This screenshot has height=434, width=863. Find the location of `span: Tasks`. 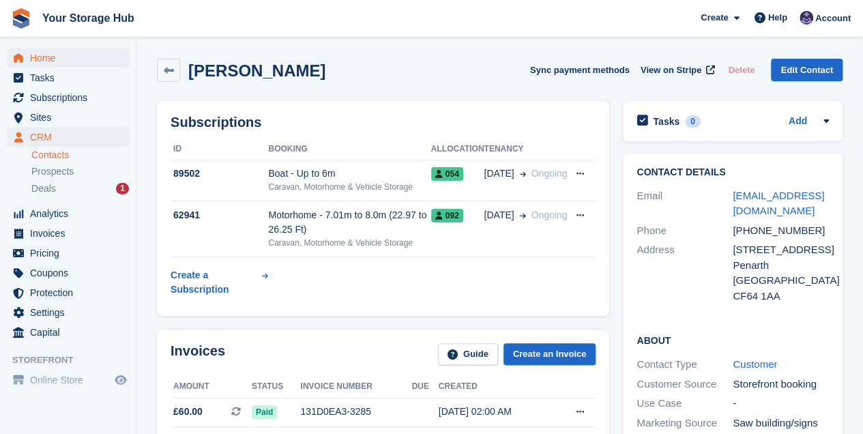

span: Tasks is located at coordinates (71, 78).